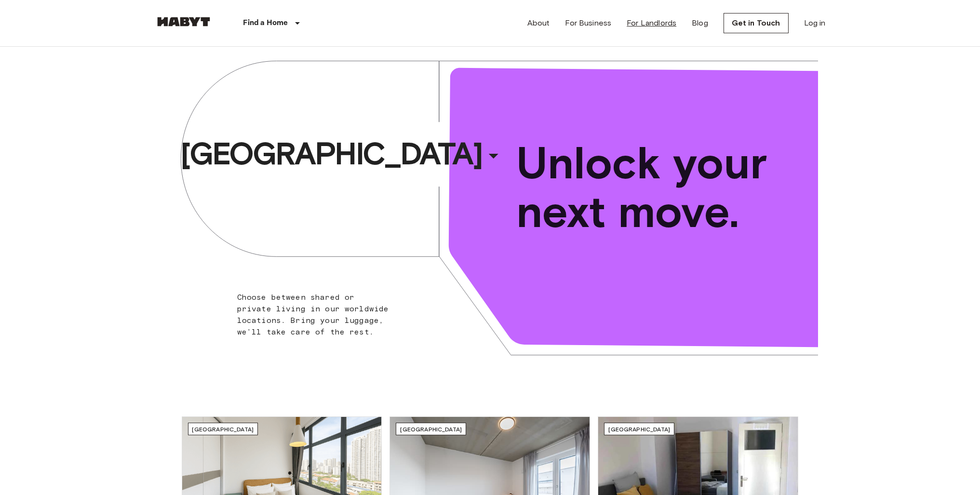 This screenshot has width=980, height=495. What do you see at coordinates (313, 314) in the screenshot?
I see `span: Choose between shared or private living in our worldwide locations. Bring your luggage, we'll tak...` at bounding box center [313, 314].